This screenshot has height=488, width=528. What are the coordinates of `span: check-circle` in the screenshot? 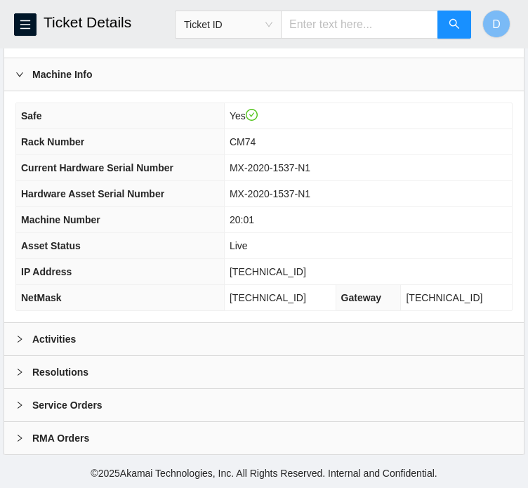 It's located at (252, 115).